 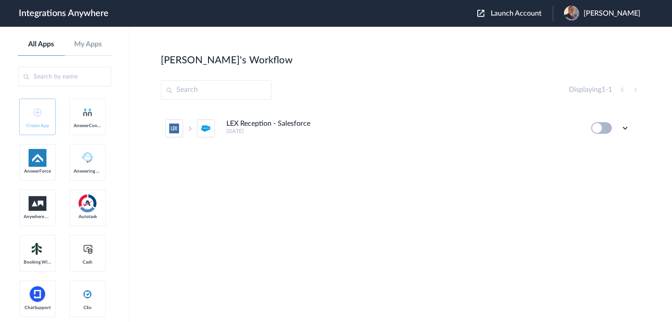 I want to click on img: chatsupport-icon.svg, so click(x=37, y=295).